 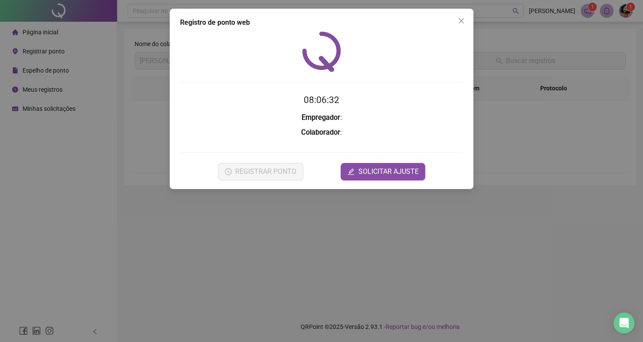 What do you see at coordinates (624, 323) in the screenshot?
I see `div: Open Intercom Messenger` at bounding box center [624, 323].